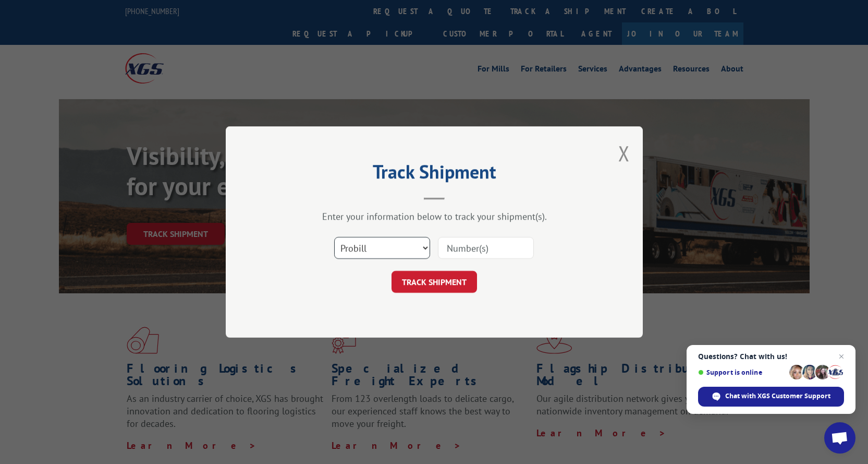 Image resolution: width=868 pixels, height=464 pixels. Describe the element at coordinates (434, 282) in the screenshot. I see `button: TRACK SHIPMENT` at that location.